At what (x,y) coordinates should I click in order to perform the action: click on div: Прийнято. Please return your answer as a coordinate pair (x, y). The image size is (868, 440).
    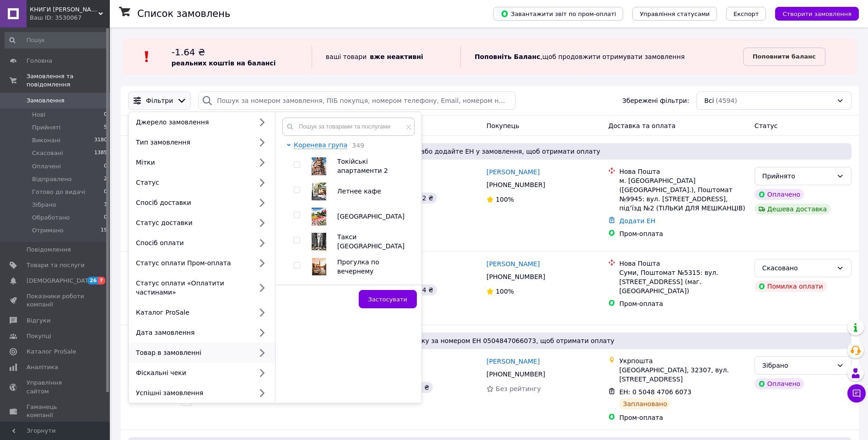
    Looking at the image, I should click on (797, 177).